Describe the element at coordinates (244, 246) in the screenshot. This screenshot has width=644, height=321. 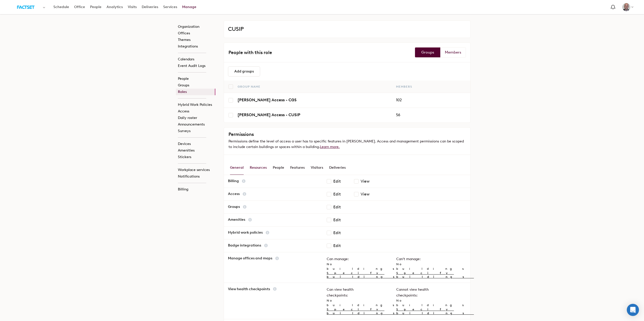
I see `p: Badge integrations` at that location.